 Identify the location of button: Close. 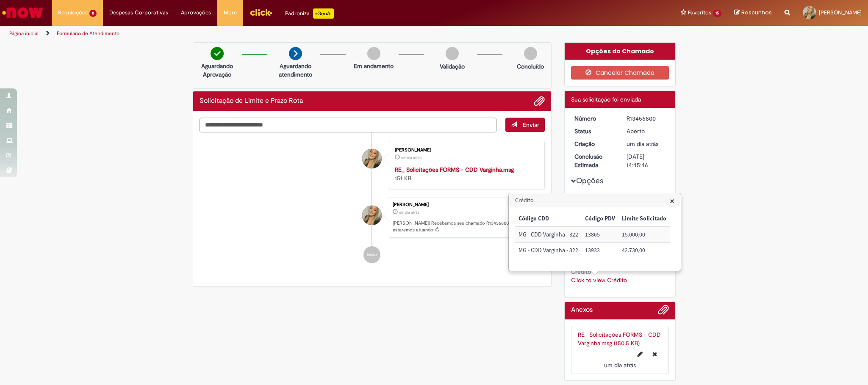
(672, 201).